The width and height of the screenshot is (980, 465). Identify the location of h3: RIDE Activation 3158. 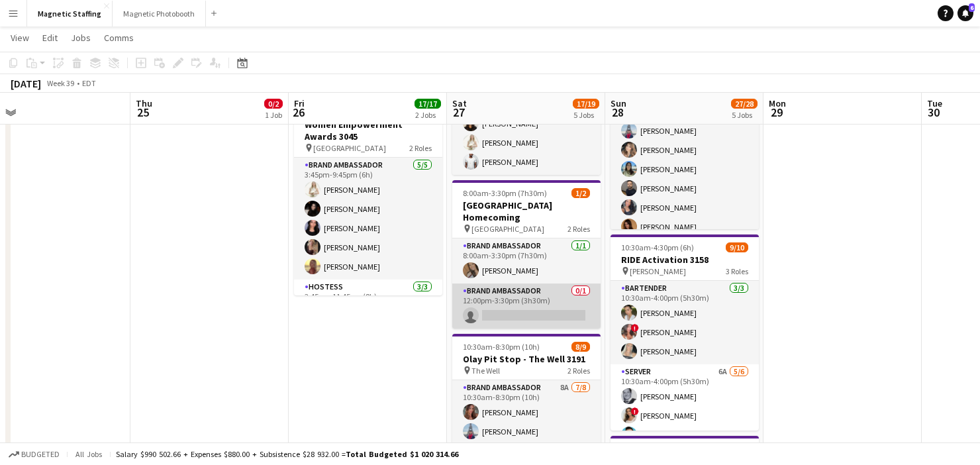
(685, 259).